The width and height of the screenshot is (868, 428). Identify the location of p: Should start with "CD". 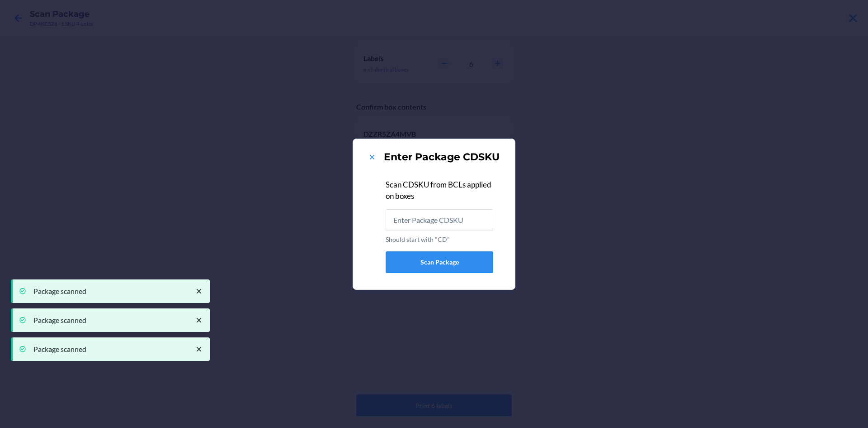
(440, 239).